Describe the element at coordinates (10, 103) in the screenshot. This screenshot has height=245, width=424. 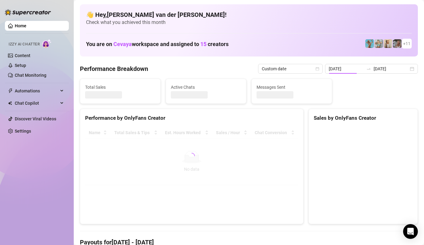
I see `img: Chat Copilot` at that location.